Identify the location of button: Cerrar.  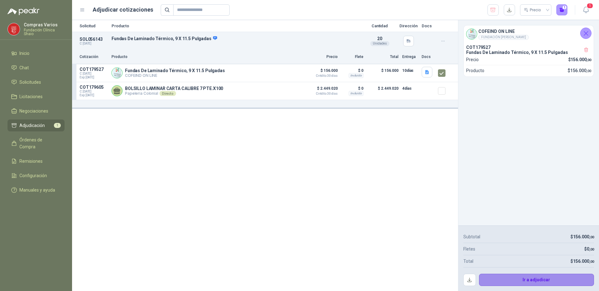
(586, 33).